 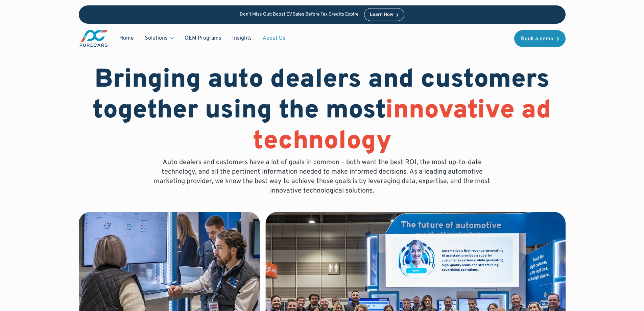 I want to click on h1: Bringing auto dealers and customers together using the most, so click(x=322, y=111).